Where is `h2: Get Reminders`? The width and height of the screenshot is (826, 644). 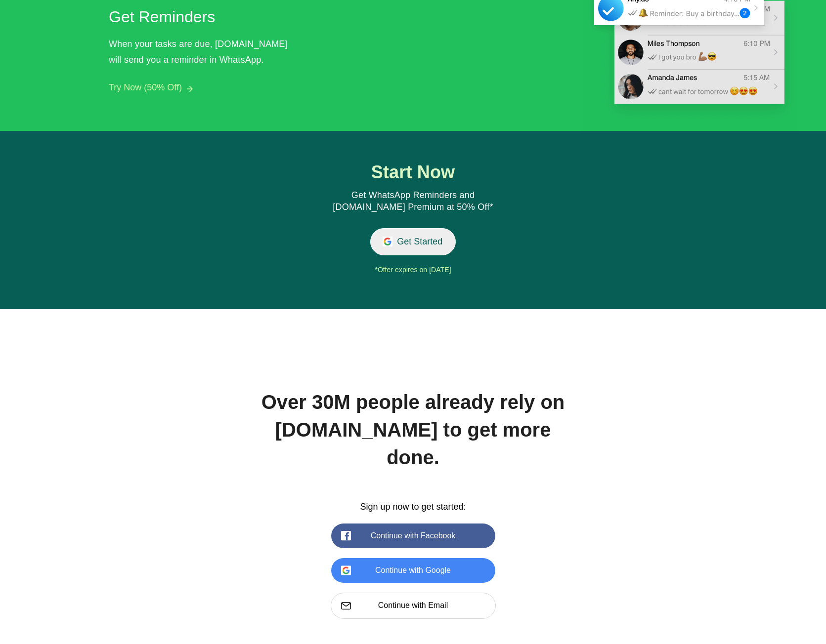 h2: Get Reminders is located at coordinates (200, 17).